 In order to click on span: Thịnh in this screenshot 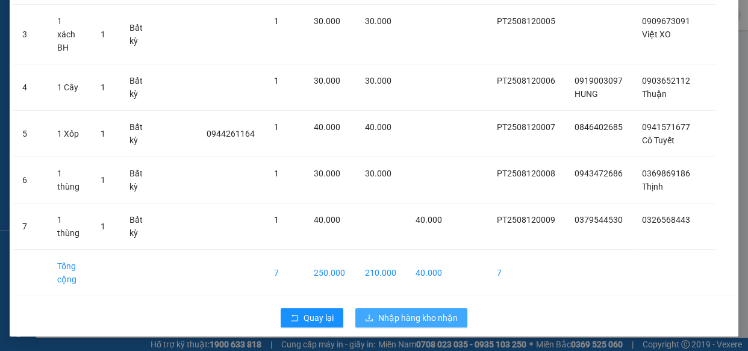, I will do `click(652, 187)`.